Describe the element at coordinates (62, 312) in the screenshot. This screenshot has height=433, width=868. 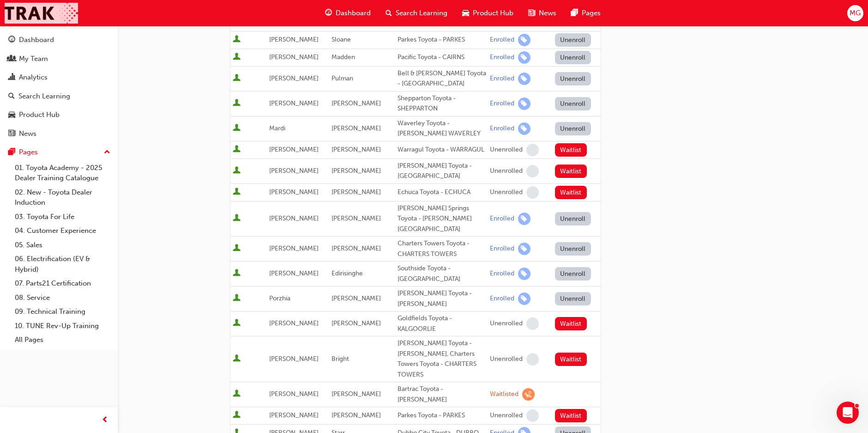
I see `a: 09. Technical Training` at that location.